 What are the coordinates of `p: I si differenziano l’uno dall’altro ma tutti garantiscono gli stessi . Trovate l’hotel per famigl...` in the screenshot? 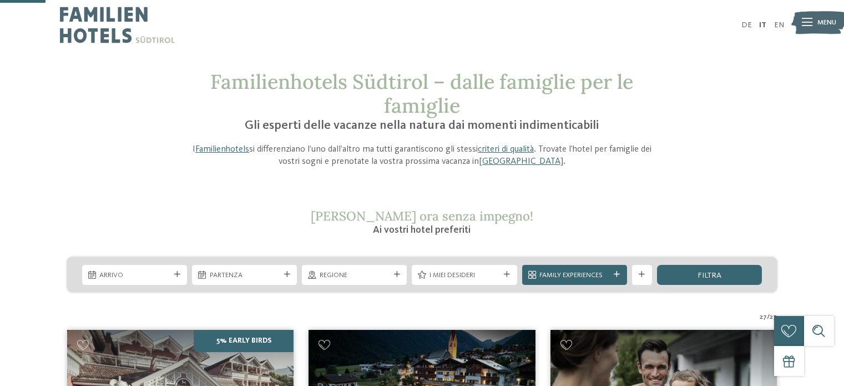 It's located at (422, 155).